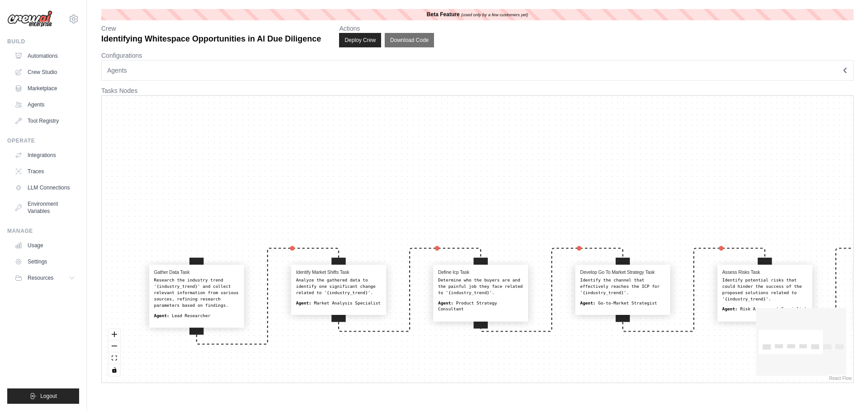 Image resolution: width=868 pixels, height=411 pixels. Describe the element at coordinates (114, 347) in the screenshot. I see `button: zoom out` at that location.